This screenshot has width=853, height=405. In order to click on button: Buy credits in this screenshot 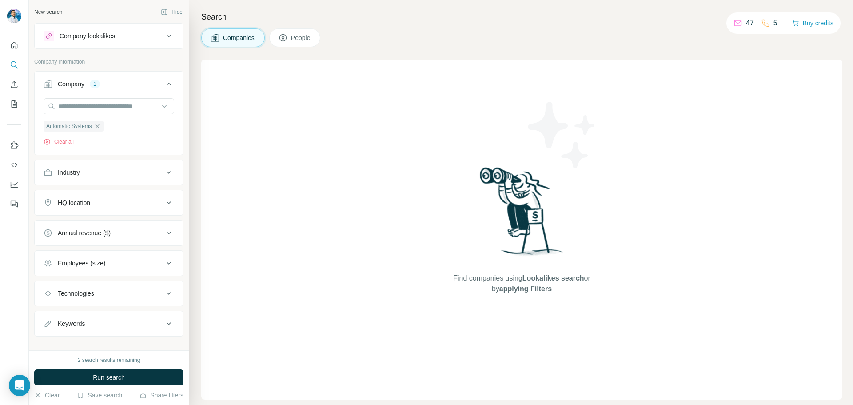, I will do `click(812, 23)`.